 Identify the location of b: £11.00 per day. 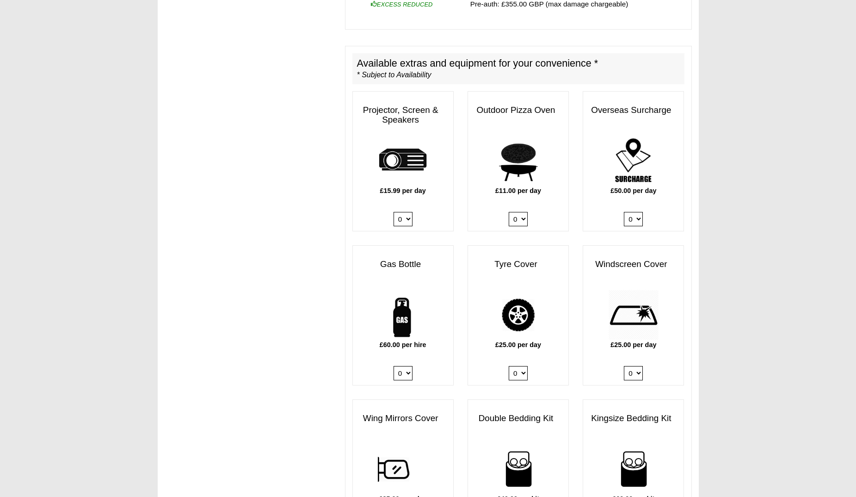
(518, 191).